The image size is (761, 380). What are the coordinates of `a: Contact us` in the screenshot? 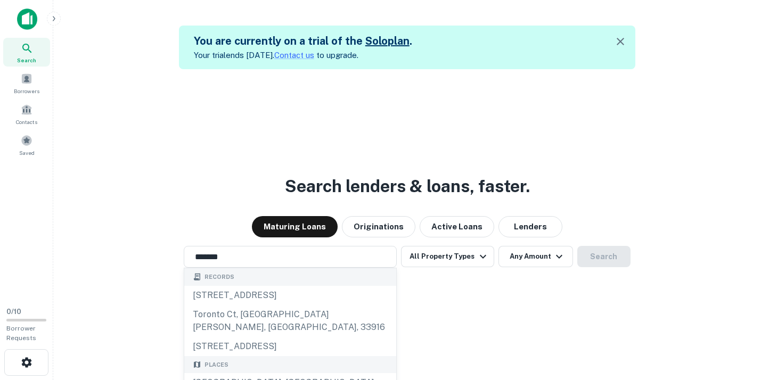 It's located at (294, 55).